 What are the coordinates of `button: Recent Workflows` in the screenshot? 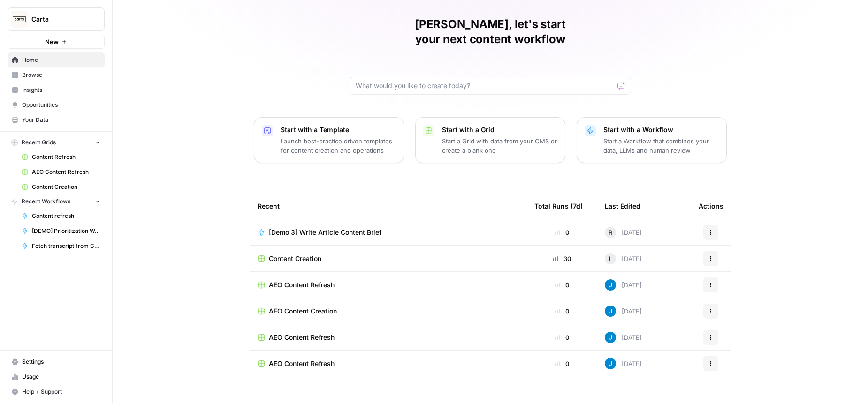 It's located at (56, 202).